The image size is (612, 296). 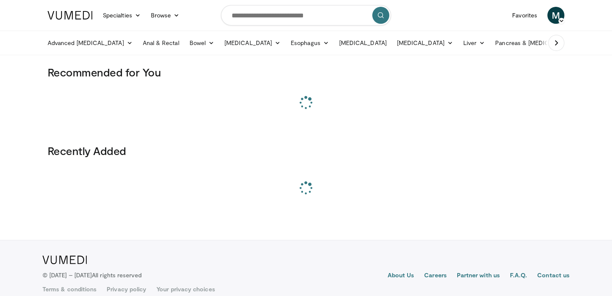 What do you see at coordinates (310, 43) in the screenshot?
I see `a: Esophagus` at bounding box center [310, 43].